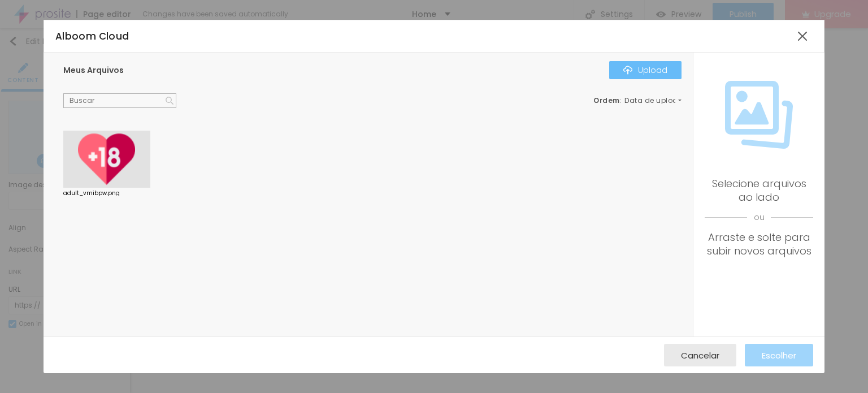 This screenshot has width=868, height=393. What do you see at coordinates (646, 70) in the screenshot?
I see `div: Upload` at bounding box center [646, 70].